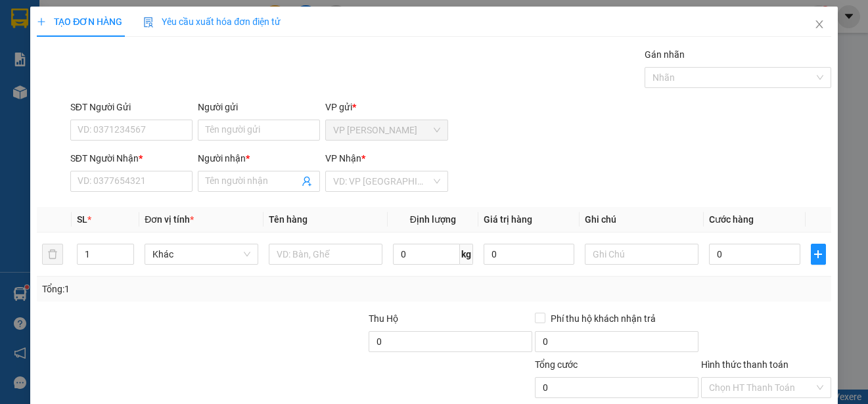  I want to click on div: VP gửi, so click(387, 107).